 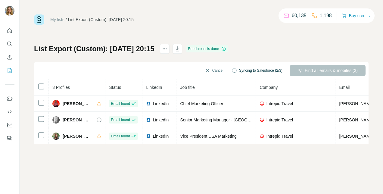 I want to click on span: Email, so click(x=344, y=87).